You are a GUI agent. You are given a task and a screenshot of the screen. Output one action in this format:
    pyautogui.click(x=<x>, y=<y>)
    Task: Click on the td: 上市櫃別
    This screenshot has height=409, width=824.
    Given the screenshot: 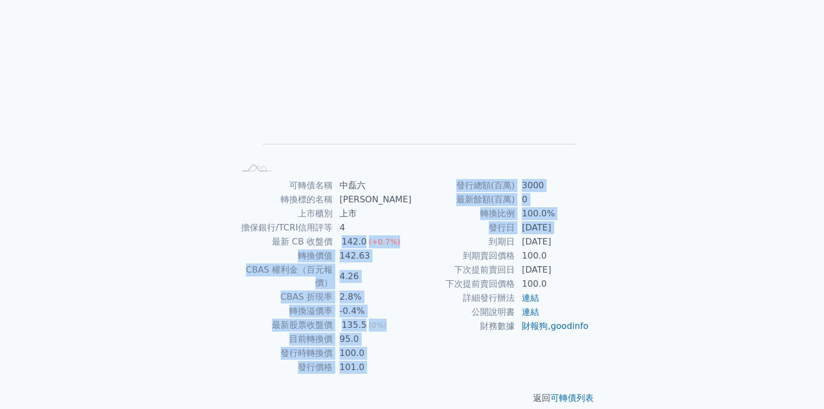 What is the action you would take?
    pyautogui.click(x=284, y=214)
    